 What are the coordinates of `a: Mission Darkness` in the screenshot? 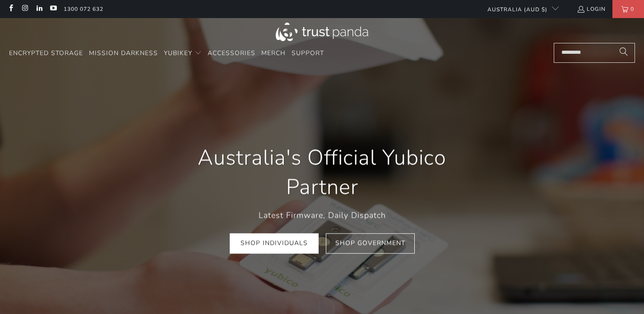 It's located at (123, 53).